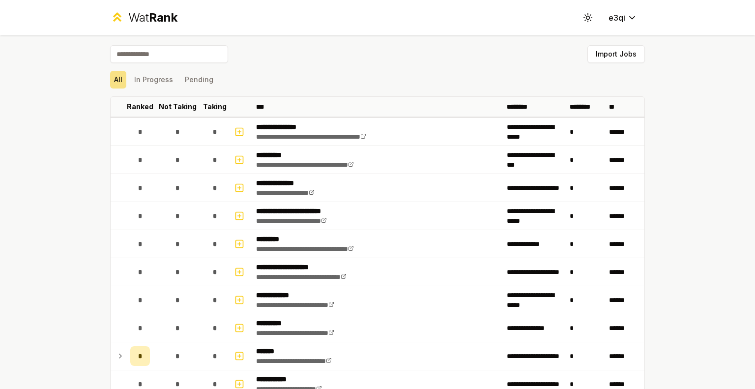 This screenshot has height=389, width=755. What do you see at coordinates (118, 80) in the screenshot?
I see `button: All` at bounding box center [118, 80].